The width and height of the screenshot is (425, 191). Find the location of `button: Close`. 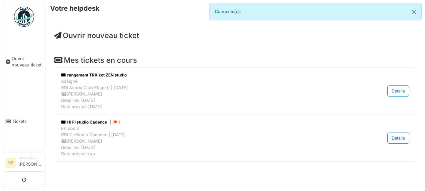

button: Close is located at coordinates (413, 12).